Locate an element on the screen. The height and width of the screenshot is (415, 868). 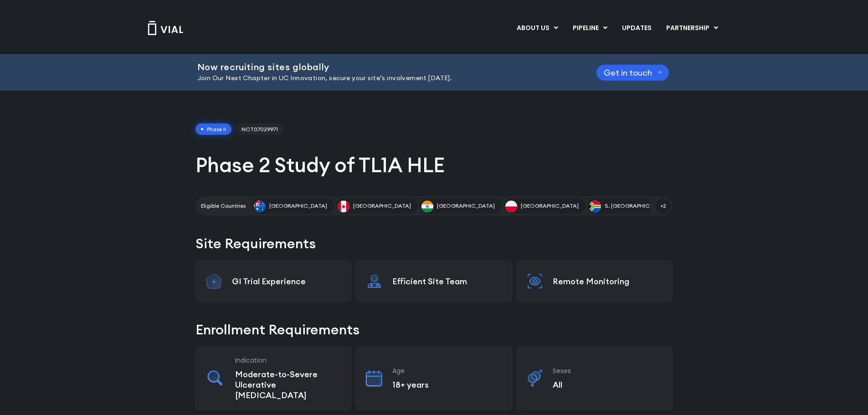
h3: Sexes is located at coordinates (608, 371).